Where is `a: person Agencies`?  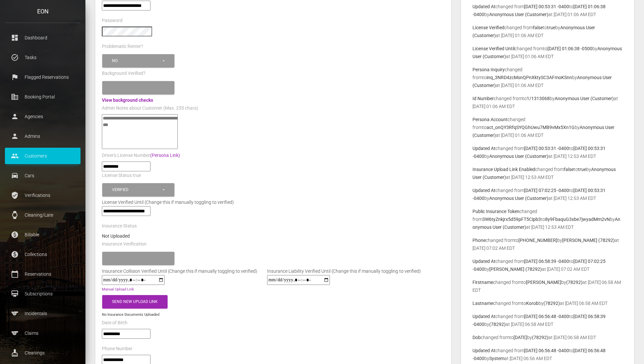
a: person Agencies is located at coordinates (42, 117).